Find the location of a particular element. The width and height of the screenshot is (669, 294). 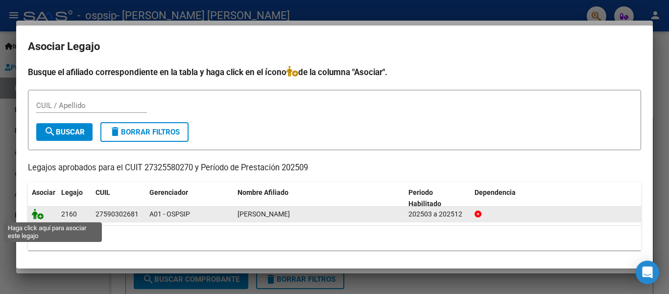

div: 1 registros is located at coordinates (335, 238).